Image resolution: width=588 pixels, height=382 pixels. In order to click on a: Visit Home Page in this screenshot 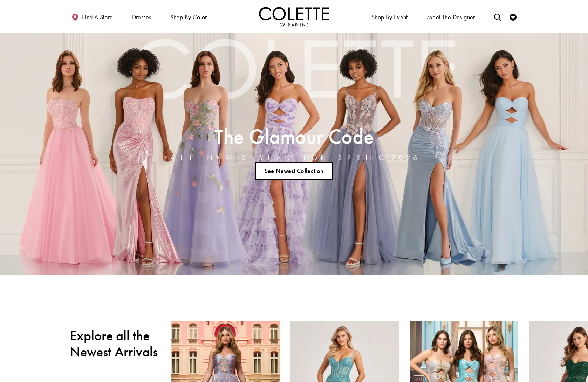, I will do `click(294, 17)`.